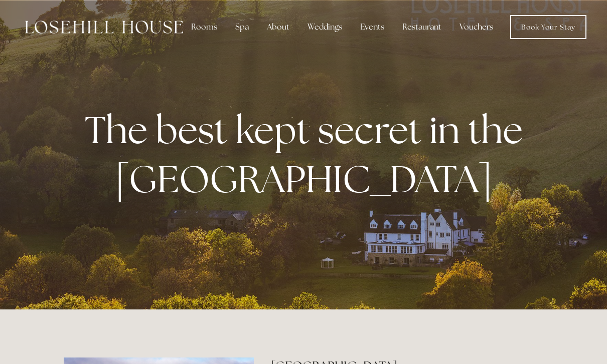 This screenshot has height=364, width=607. What do you see at coordinates (104, 27) in the screenshot?
I see `img: Losehill House` at bounding box center [104, 27].